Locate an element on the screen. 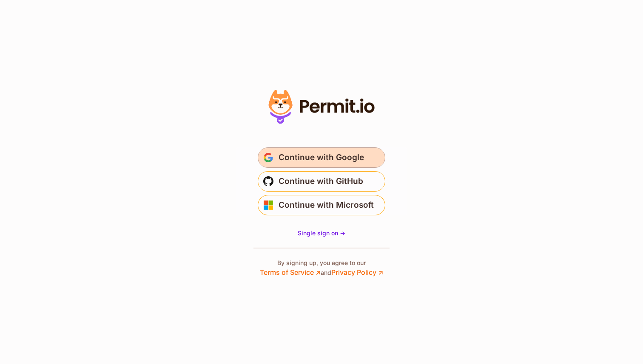 This screenshot has width=643, height=364. span: Continue with GitHub is located at coordinates (320, 181).